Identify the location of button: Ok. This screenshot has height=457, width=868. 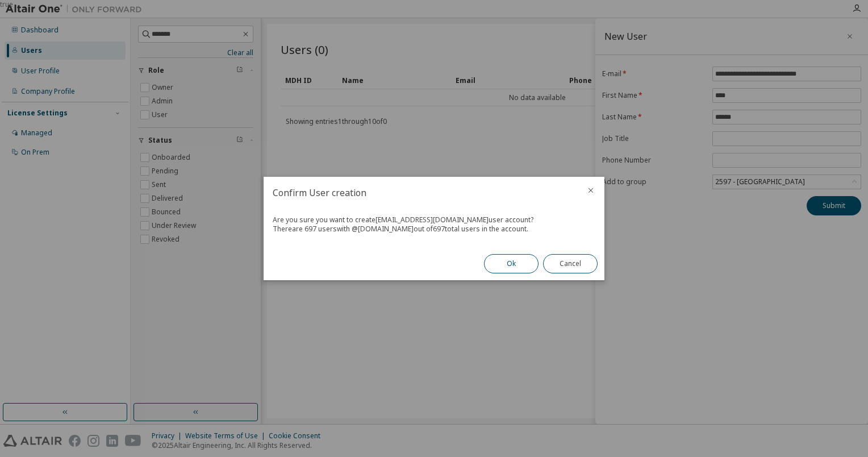
(511, 264).